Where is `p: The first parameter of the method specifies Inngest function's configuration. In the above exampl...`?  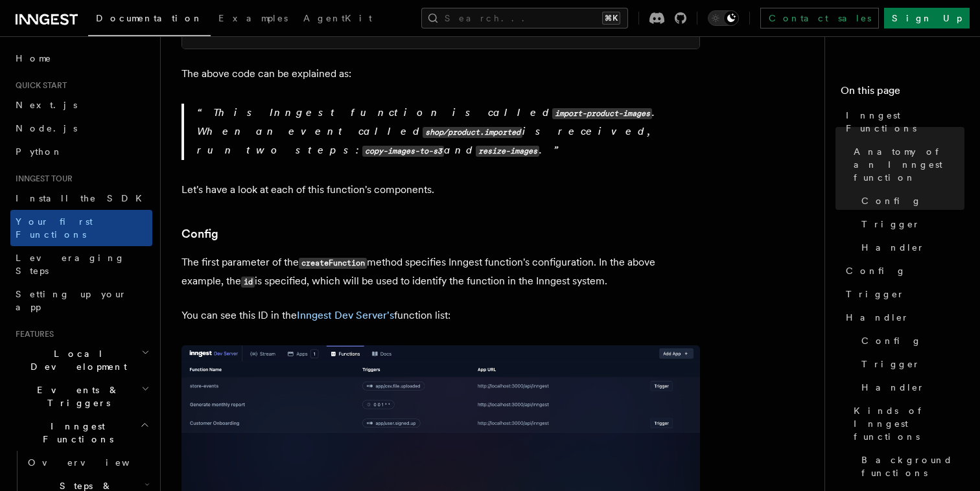 p: The first parameter of the method specifies Inngest function's configuration. In the above exampl... is located at coordinates (441, 272).